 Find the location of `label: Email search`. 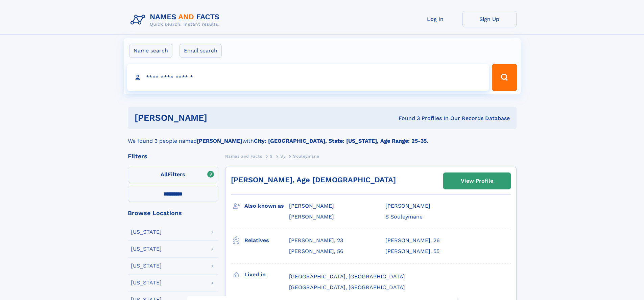

label: Email search is located at coordinates (200, 51).